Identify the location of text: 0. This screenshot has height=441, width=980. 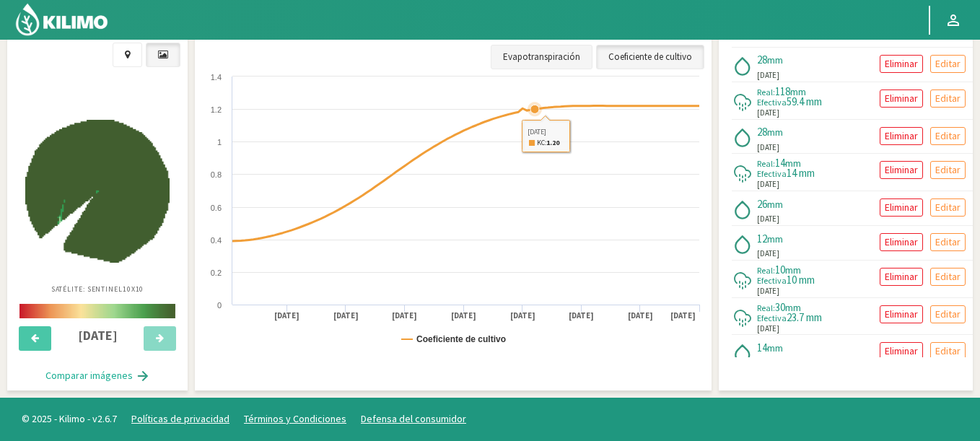
(220, 305).